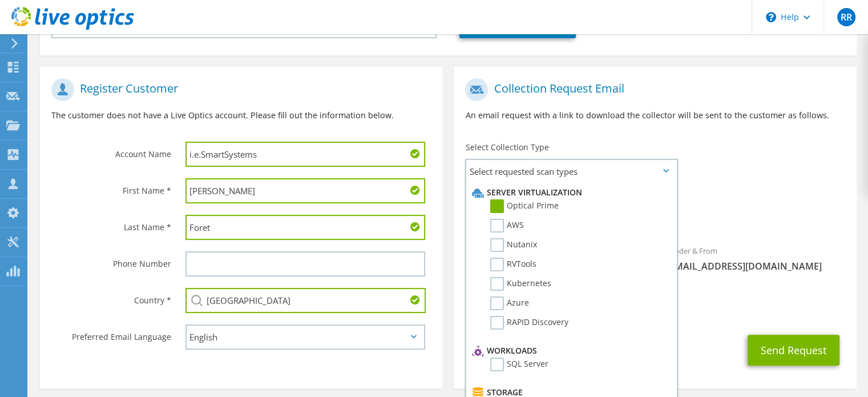  I want to click on label: Optical Prime, so click(525, 206).